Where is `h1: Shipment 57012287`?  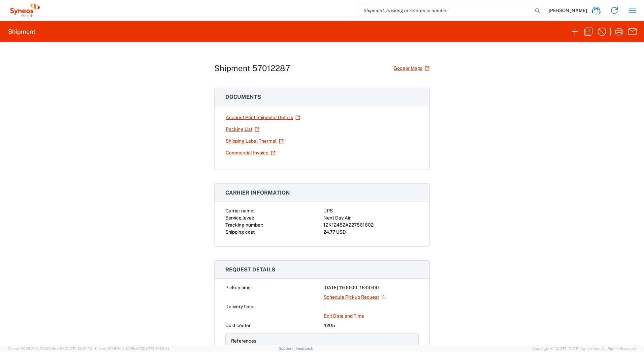 h1: Shipment 57012287 is located at coordinates (252, 68).